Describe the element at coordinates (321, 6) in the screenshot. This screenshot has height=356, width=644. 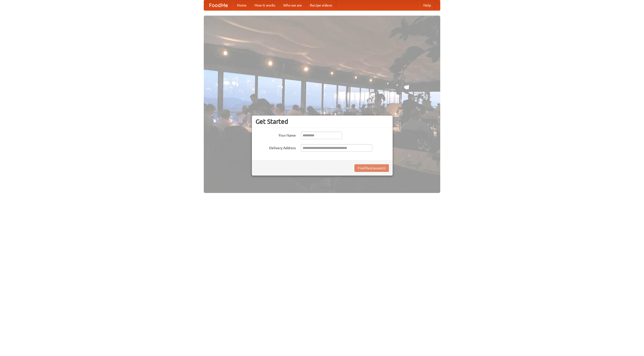
I see `a: Recipe videos` at that location.